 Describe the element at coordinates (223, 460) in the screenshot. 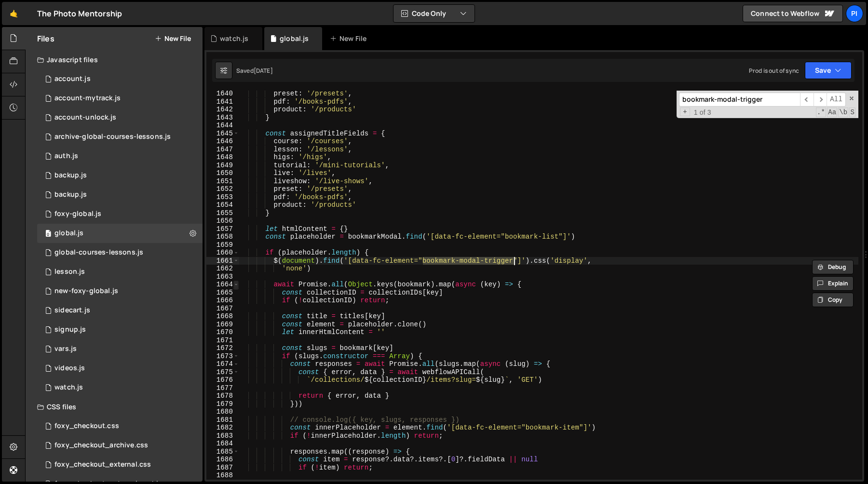

I see `div: 1686` at that location.